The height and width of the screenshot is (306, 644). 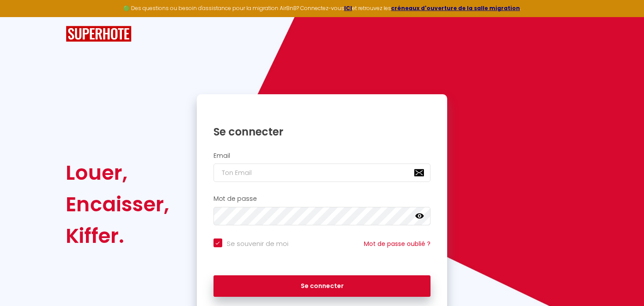 I want to click on div: Kiffer., so click(x=117, y=236).